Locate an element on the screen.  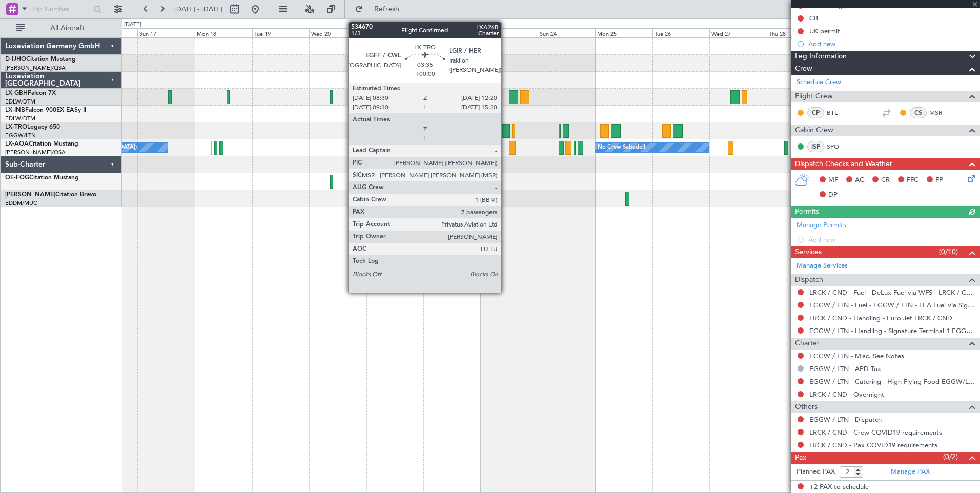
a: LRCK / CND - Crew COVID19 requirements is located at coordinates (876, 432).